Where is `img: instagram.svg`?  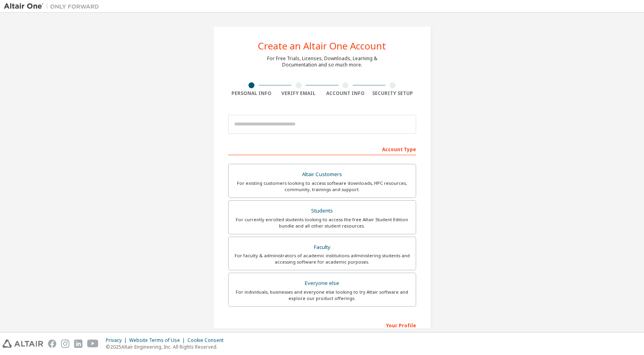
img: instagram.svg is located at coordinates (65, 344).